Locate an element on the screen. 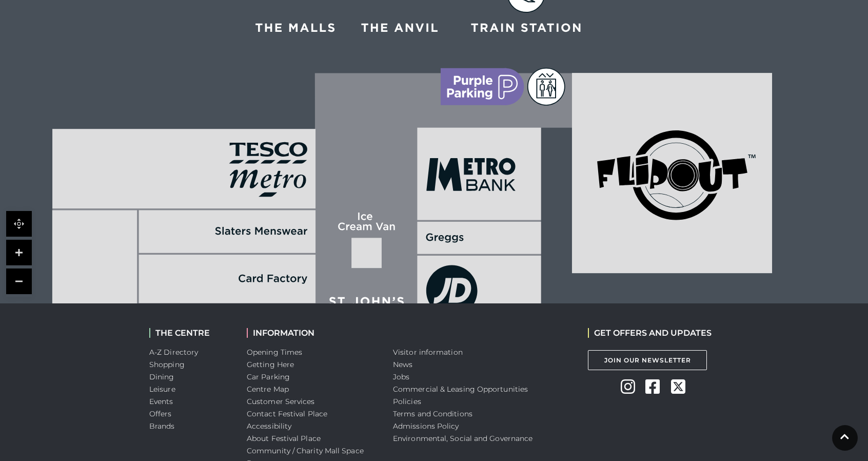 This screenshot has height=461, width=868. h2: THE CENTRE is located at coordinates (190, 333).